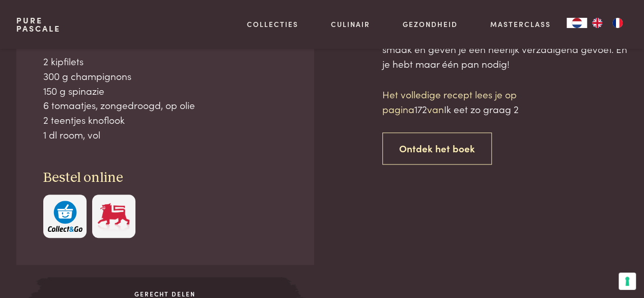 Image resolution: width=644 pixels, height=298 pixels. I want to click on span: 172, so click(420, 108).